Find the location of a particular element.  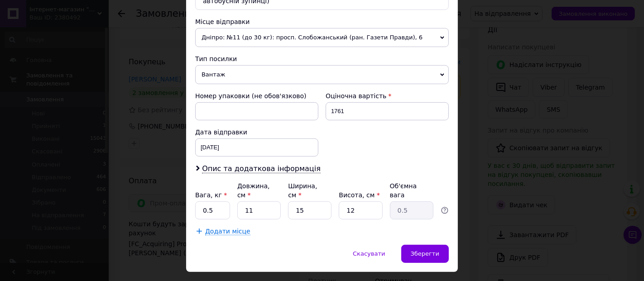

span: Дніпро: №11 (до 30 кг): просп. Слобожанський (ран. Газети Правди), 6 is located at coordinates (322, 37).